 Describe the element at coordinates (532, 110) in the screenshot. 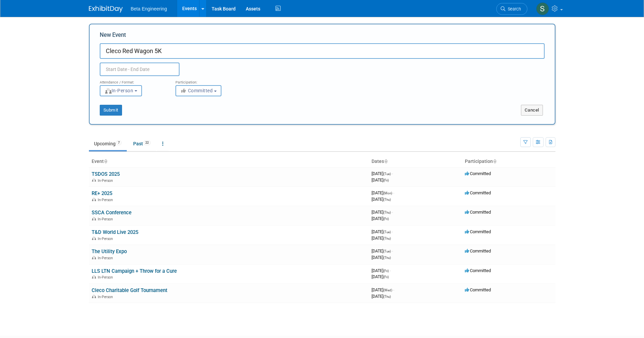

I see `button: Cancel` at that location.